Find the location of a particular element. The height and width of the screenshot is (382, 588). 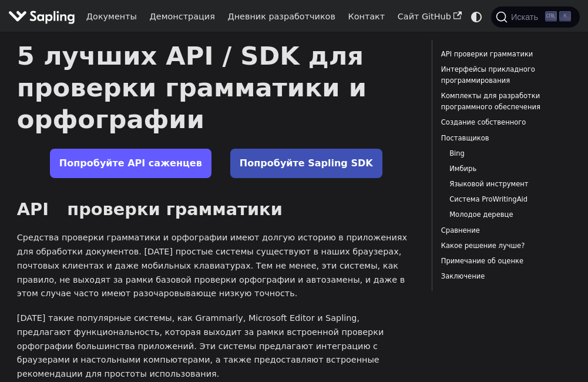

a: Sapling.ai is located at coordinates (39, 16).